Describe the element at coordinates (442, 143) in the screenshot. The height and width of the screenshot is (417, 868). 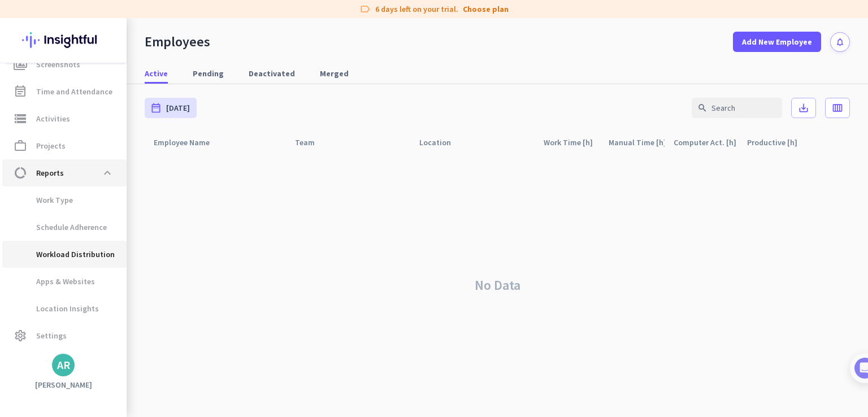
I see `div: Location` at that location.